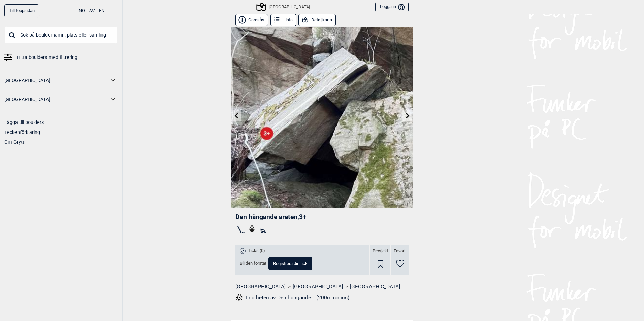 The width and height of the screenshot is (644, 321). Describe the element at coordinates (251, 20) in the screenshot. I see `button: Gärdsås` at that location.